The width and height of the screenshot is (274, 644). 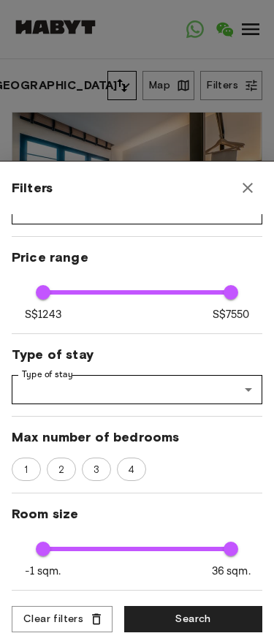 What do you see at coordinates (61, 469) in the screenshot?
I see `div: 2` at bounding box center [61, 469].